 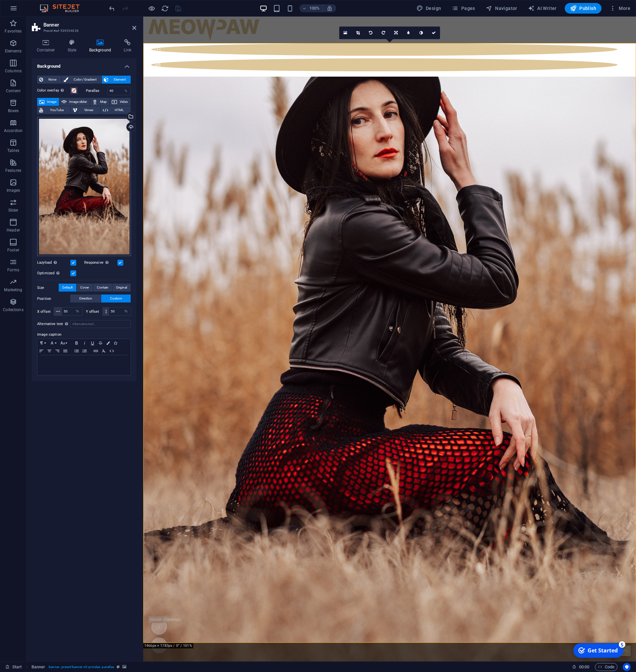 I want to click on p: Slider, so click(x=13, y=210).